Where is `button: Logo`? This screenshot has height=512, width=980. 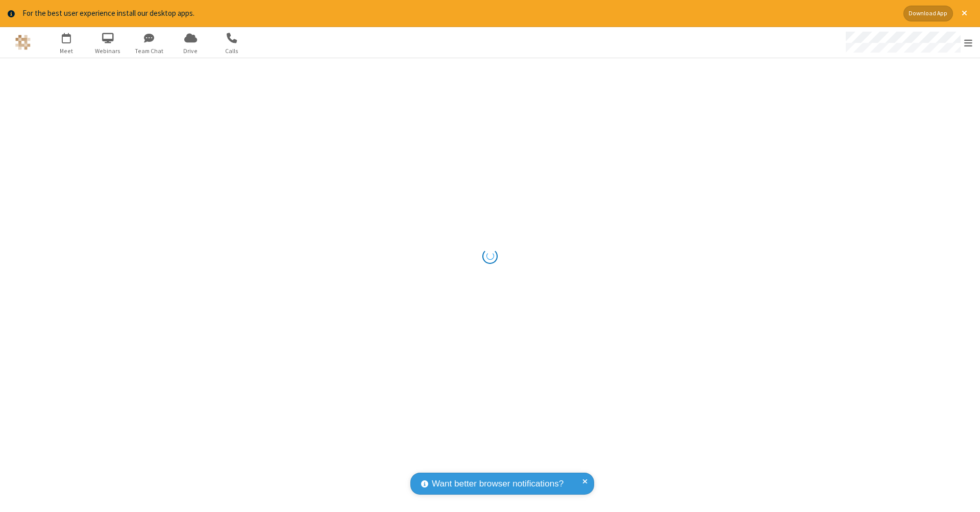 button: Logo is located at coordinates (23, 43).